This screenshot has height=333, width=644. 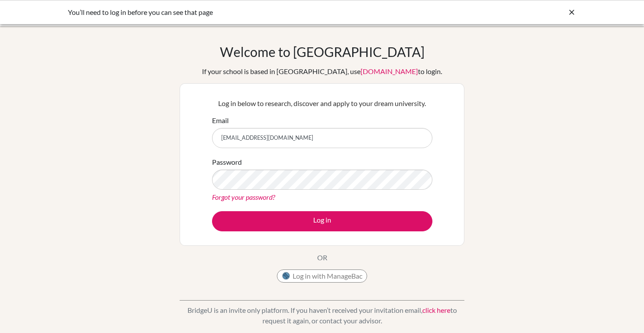 What do you see at coordinates (322, 103) in the screenshot?
I see `p: Log in below to research, discover and apply to your dream university.` at bounding box center [322, 103].